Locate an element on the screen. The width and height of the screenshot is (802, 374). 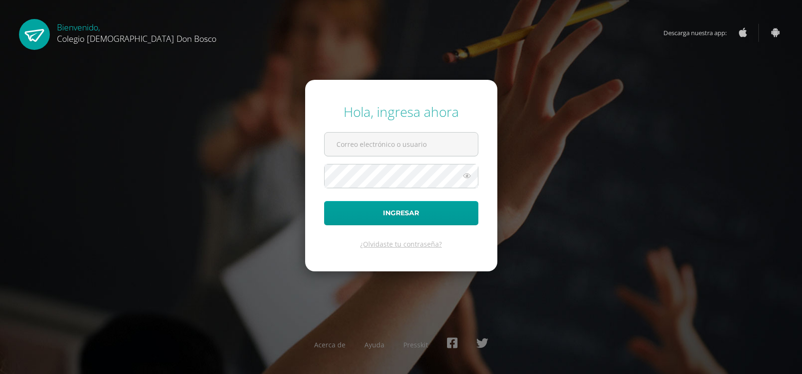
button: Ingresar is located at coordinates (401, 213).